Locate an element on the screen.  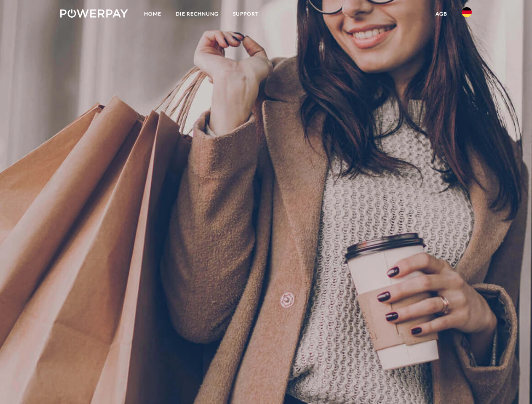
img: logo-powerpay-white.svg is located at coordinates (94, 13).